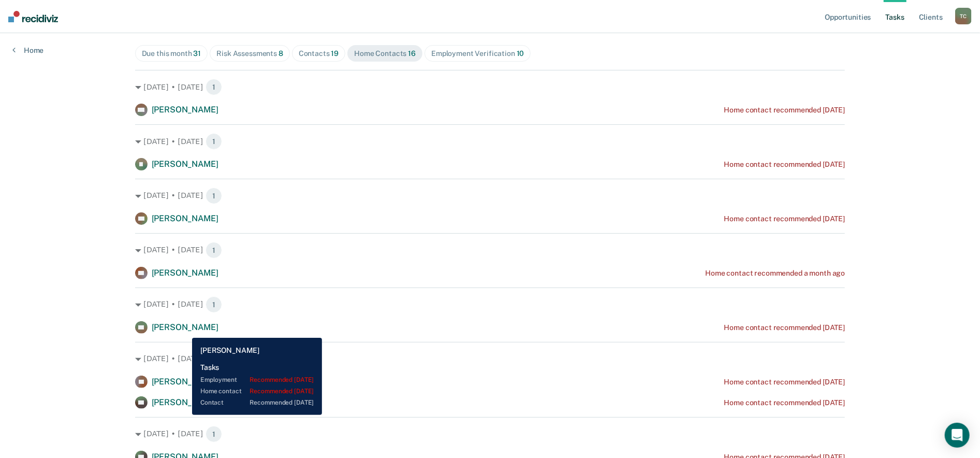 This screenshot has height=458, width=980. I want to click on span: 10, so click(520, 53).